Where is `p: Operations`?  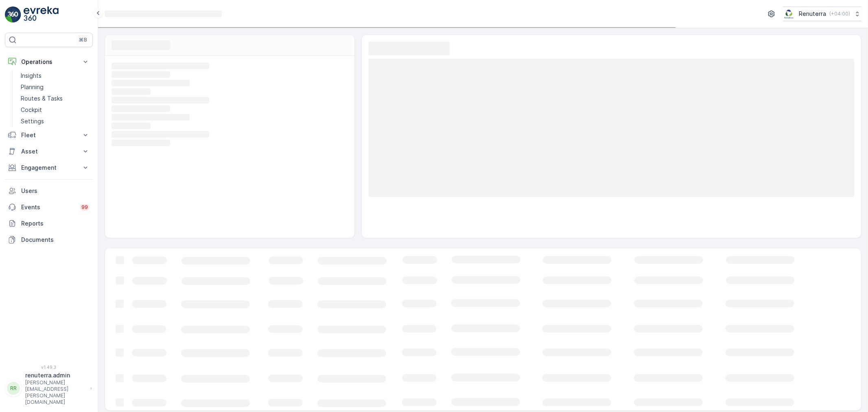
p: Operations is located at coordinates (49, 62).